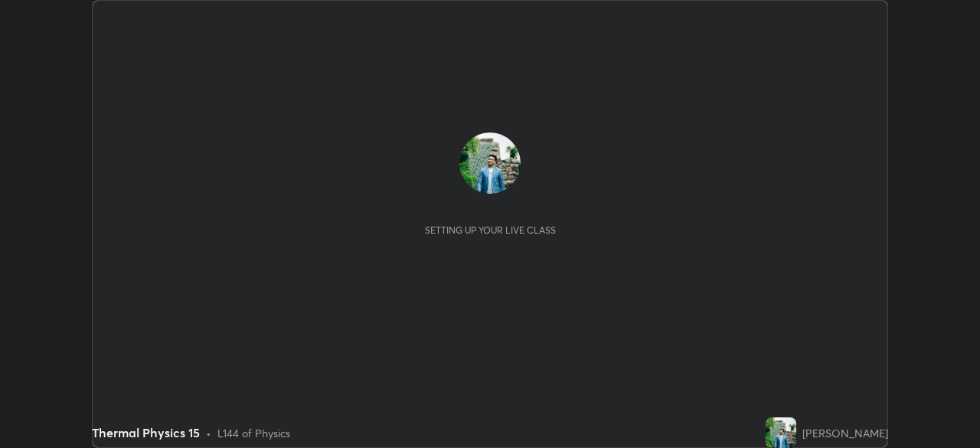 The height and width of the screenshot is (448, 980). Describe the element at coordinates (145, 432) in the screenshot. I see `div: Thermal Physics 15` at that location.